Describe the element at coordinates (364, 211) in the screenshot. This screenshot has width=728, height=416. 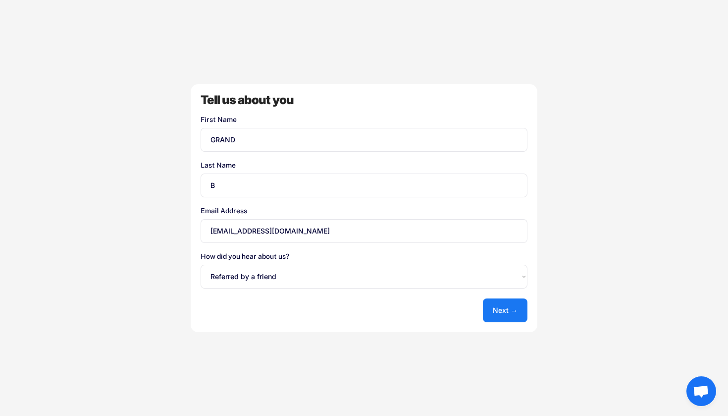
I see `div: Email Address` at that location.